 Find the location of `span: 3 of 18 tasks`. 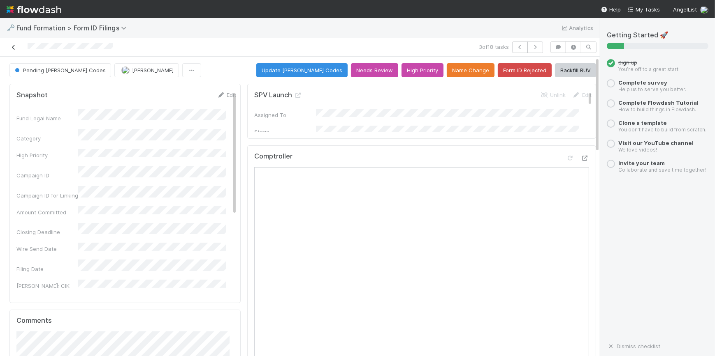

span: 3 of 18 tasks is located at coordinates (493, 47).